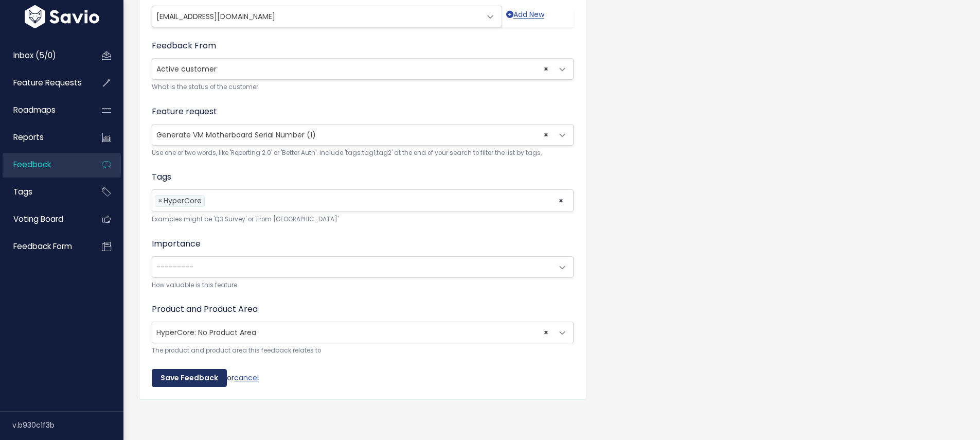 This screenshot has width=980, height=440. I want to click on label: Importance, so click(176, 244).